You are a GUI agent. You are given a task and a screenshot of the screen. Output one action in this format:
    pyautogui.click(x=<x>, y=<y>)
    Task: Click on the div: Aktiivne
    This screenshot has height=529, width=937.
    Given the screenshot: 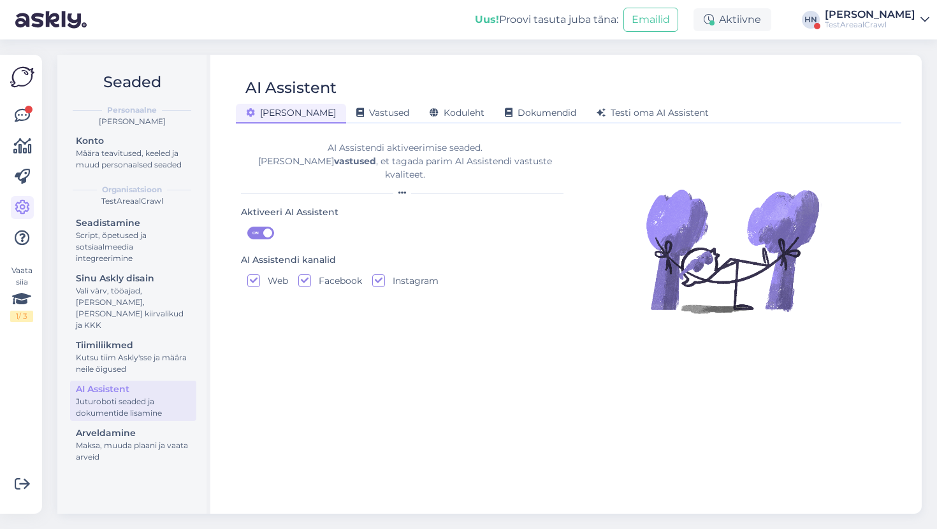 What is the action you would take?
    pyautogui.click(x=732, y=20)
    